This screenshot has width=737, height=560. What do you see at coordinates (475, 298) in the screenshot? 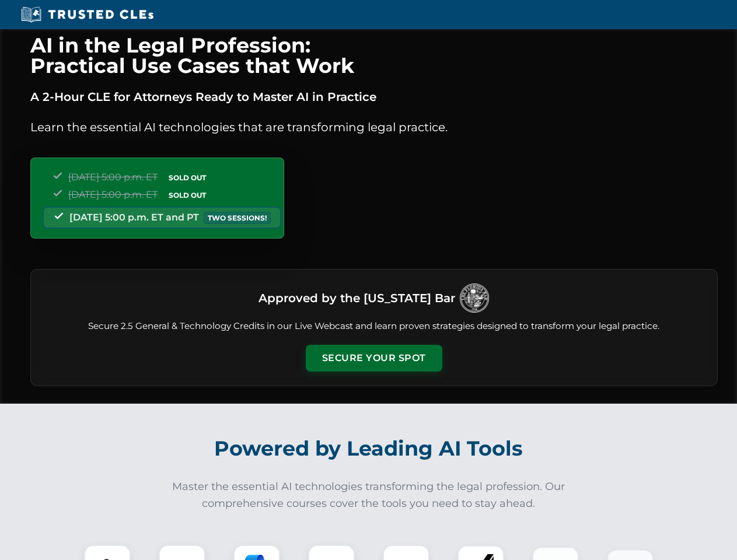
I see `img: Logo` at bounding box center [475, 298].